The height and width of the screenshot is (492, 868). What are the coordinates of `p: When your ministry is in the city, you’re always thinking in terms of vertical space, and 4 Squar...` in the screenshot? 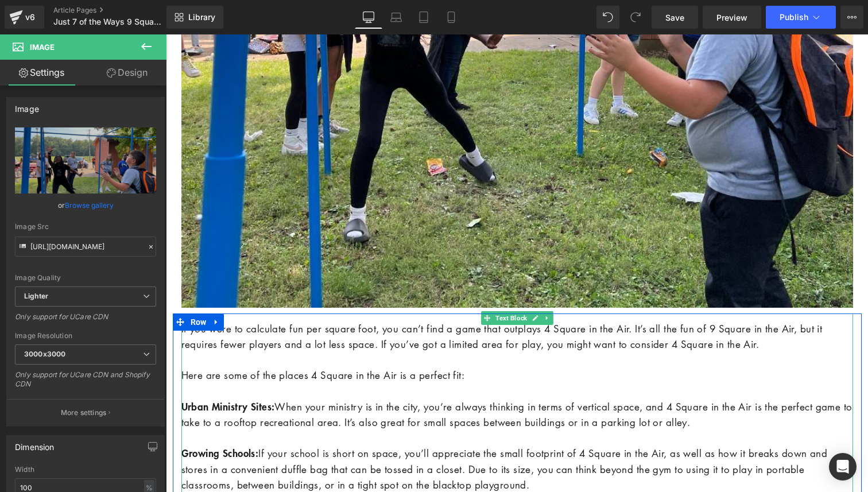 It's located at (351, 380).